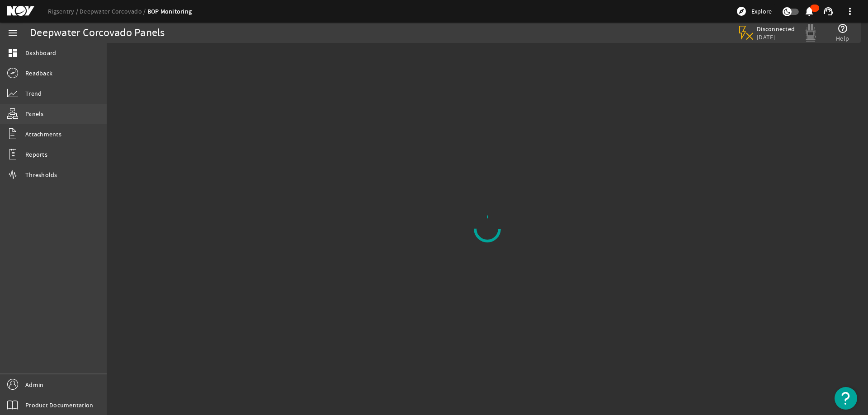 The width and height of the screenshot is (868, 415). I want to click on mat-icon: help_outline, so click(843, 28).